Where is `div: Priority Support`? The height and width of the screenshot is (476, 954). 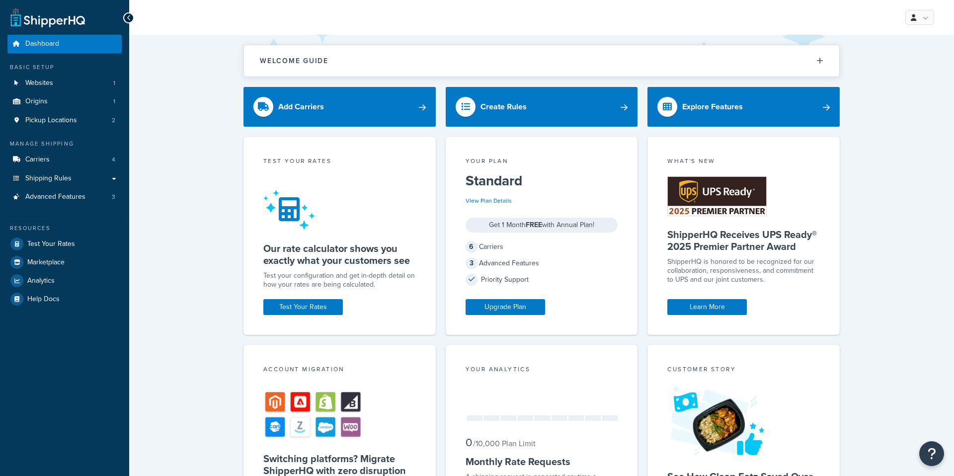 div: Priority Support is located at coordinates (542, 280).